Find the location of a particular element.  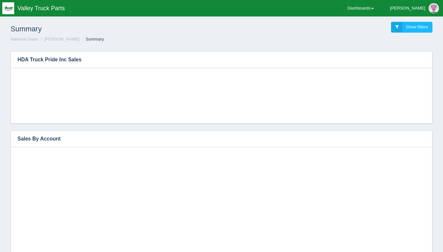

h3: Sales By Account is located at coordinates (217, 139).